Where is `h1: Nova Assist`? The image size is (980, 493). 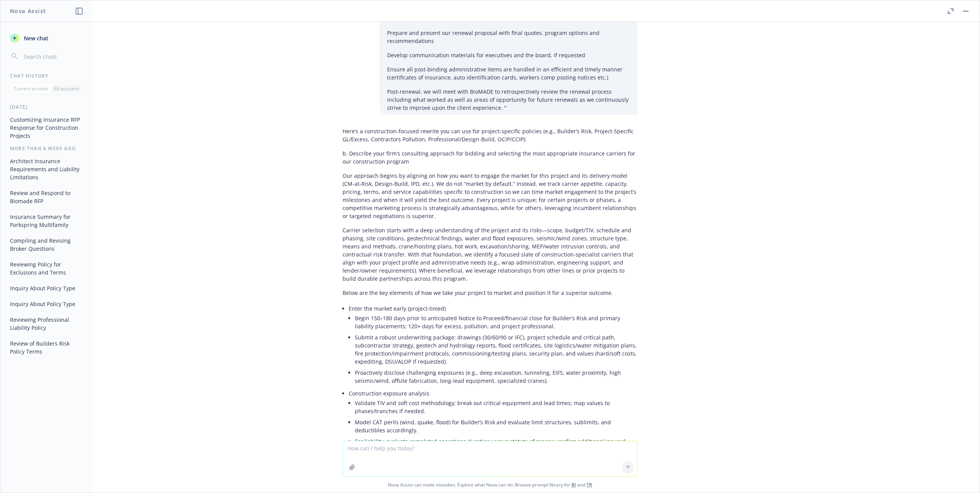
h1: Nova Assist is located at coordinates (28, 11).